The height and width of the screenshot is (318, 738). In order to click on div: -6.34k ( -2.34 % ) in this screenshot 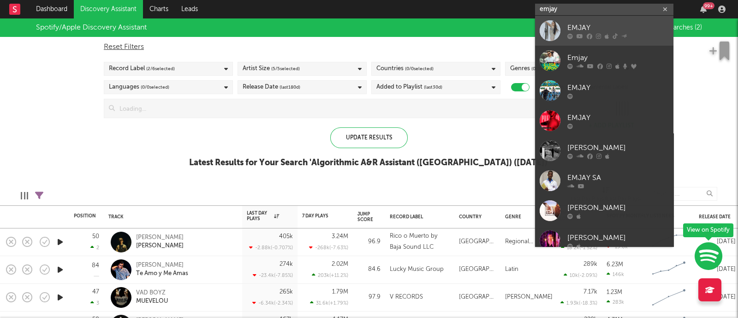, I will do `click(273, 303)`.